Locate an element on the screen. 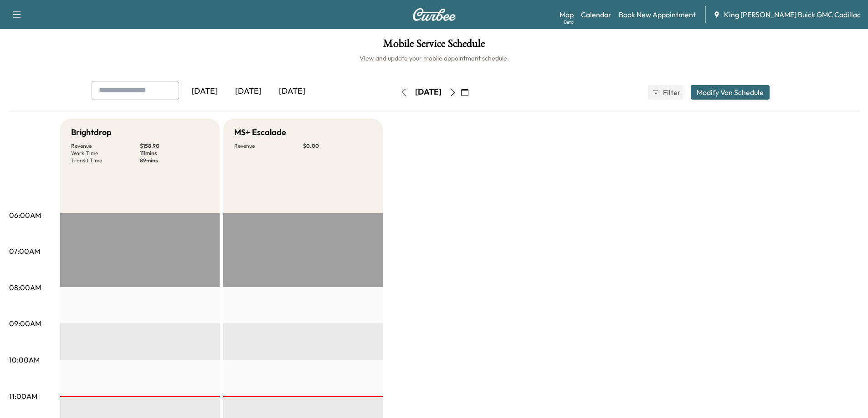 The image size is (868, 418). img: Curbee Logo is located at coordinates (434, 14).